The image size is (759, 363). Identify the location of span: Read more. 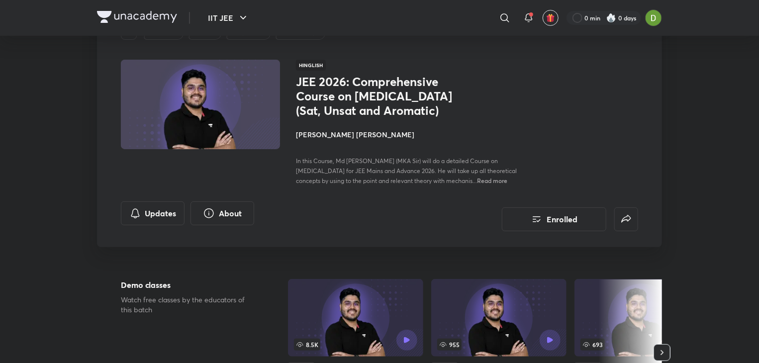
(492, 181).